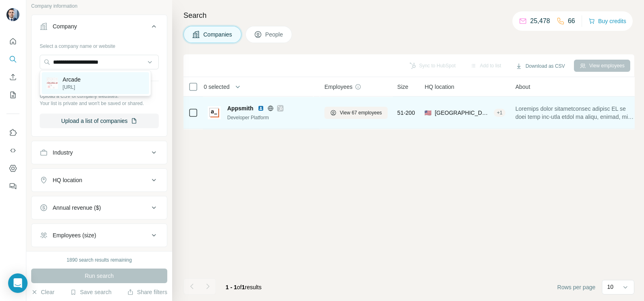  Describe the element at coordinates (239, 287) in the screenshot. I see `span: of` at that location.